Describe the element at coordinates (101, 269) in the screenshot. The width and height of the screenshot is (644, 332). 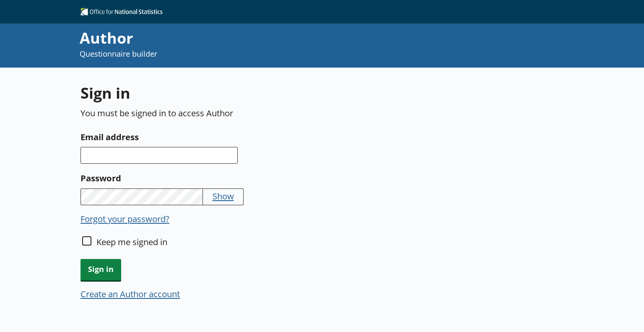
I see `span: Sign in` at that location.